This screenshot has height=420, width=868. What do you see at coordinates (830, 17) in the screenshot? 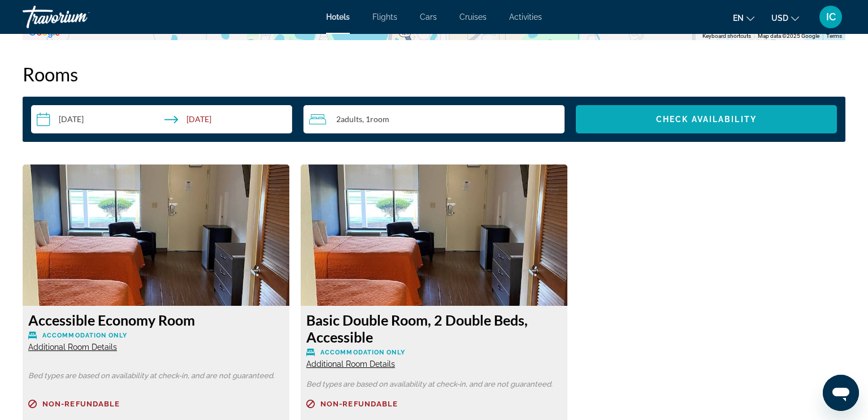
I see `span: IC` at bounding box center [830, 17].